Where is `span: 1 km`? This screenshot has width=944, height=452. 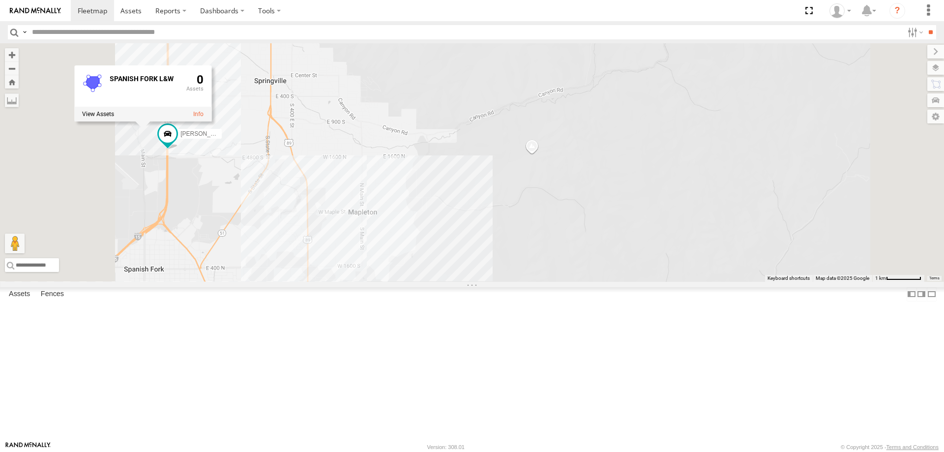
span: 1 km is located at coordinates (881, 278).